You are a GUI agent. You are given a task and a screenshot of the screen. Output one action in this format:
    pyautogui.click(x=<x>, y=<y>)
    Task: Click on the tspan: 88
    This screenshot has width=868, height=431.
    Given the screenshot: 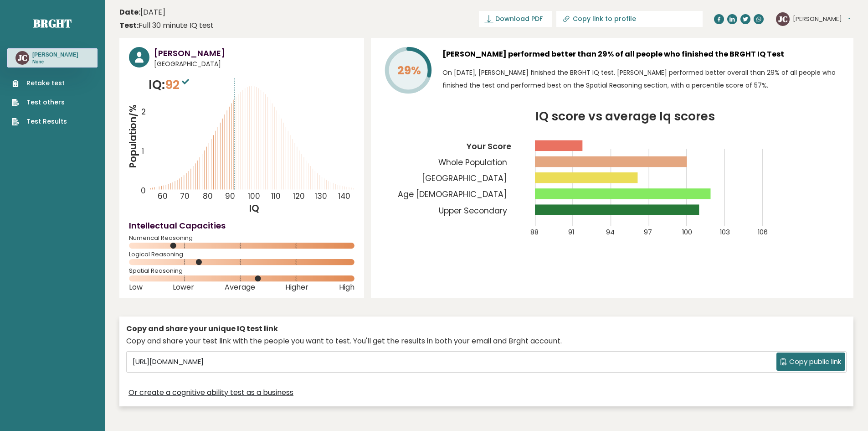 What is the action you would take?
    pyautogui.click(x=534, y=232)
    